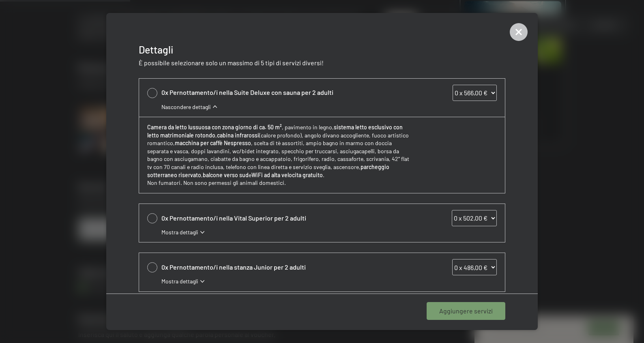 This screenshot has width=644, height=343. Describe the element at coordinates (213, 143) in the screenshot. I see `strong: macchina per caffè Nespresso` at that location.